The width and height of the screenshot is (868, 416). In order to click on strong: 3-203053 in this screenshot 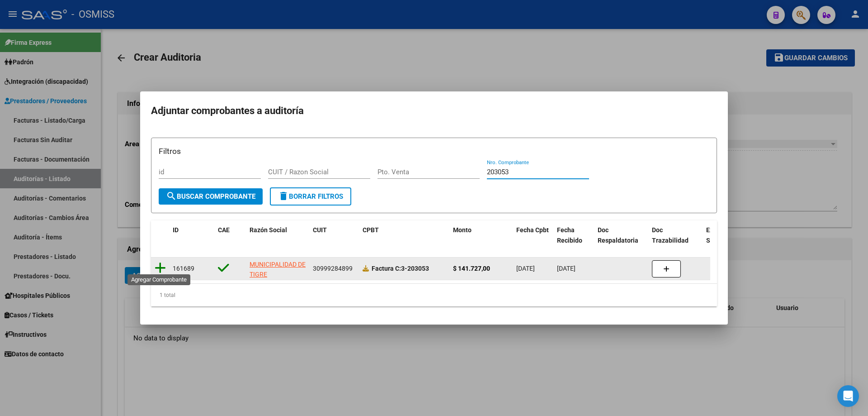, I will do `click(400, 268)`.